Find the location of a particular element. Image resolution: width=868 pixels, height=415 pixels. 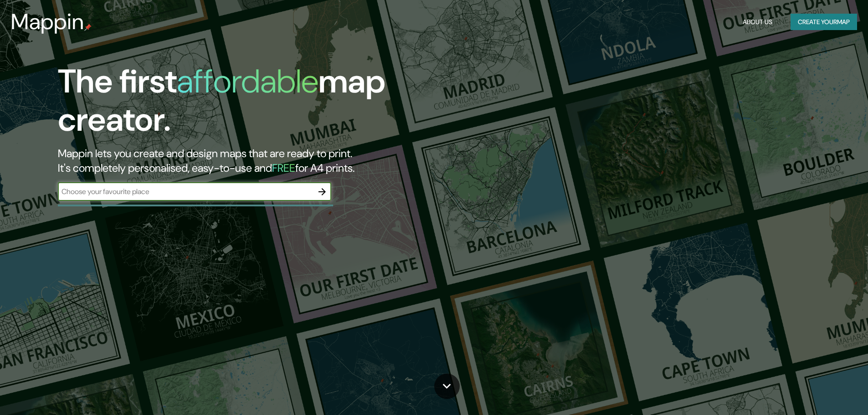

img: mappin-pin is located at coordinates (88, 27).